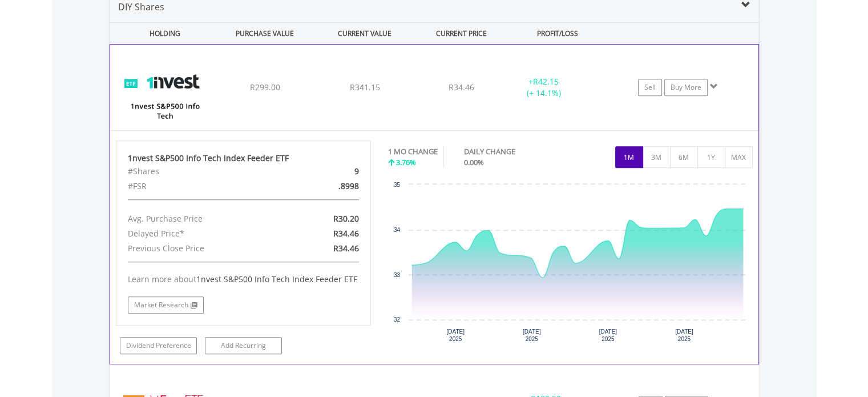 This screenshot has width=868, height=397. I want to click on text: 32, so click(397, 320).